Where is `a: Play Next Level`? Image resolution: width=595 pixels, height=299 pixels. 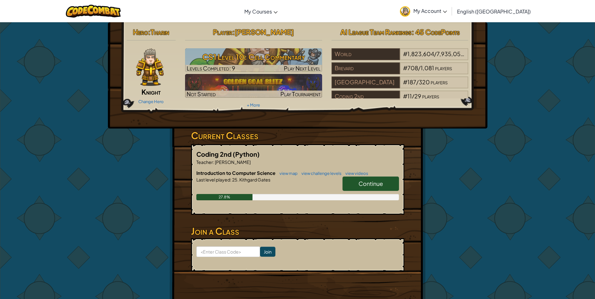
a: Play Next Level is located at coordinates (253, 60).